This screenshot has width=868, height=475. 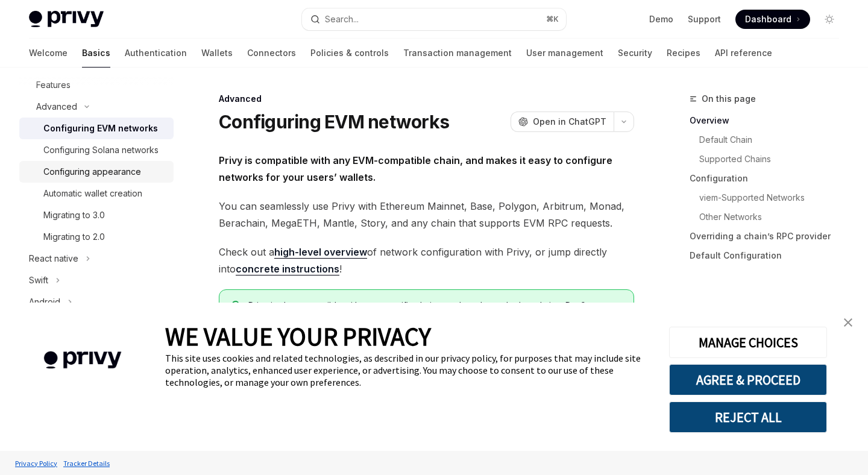 What do you see at coordinates (434, 19) in the screenshot?
I see `button: Search...⌘K` at bounding box center [434, 19].